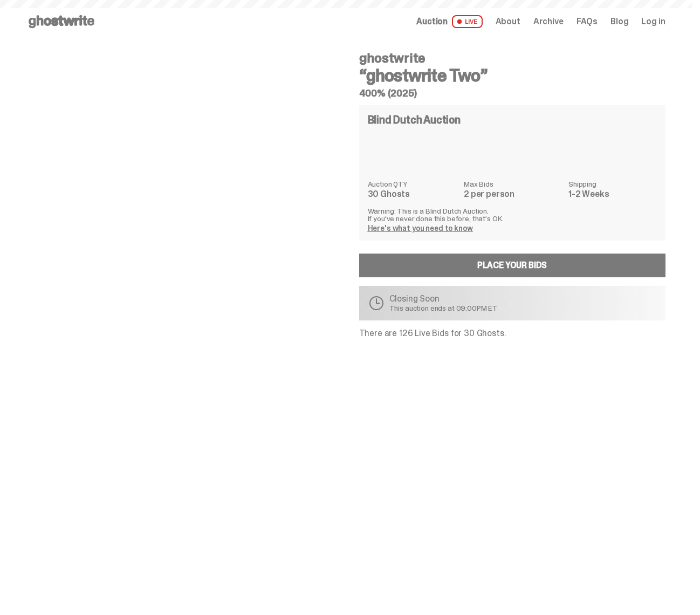 The image size is (700, 615). What do you see at coordinates (619, 22) in the screenshot?
I see `a: Blog` at bounding box center [619, 22].